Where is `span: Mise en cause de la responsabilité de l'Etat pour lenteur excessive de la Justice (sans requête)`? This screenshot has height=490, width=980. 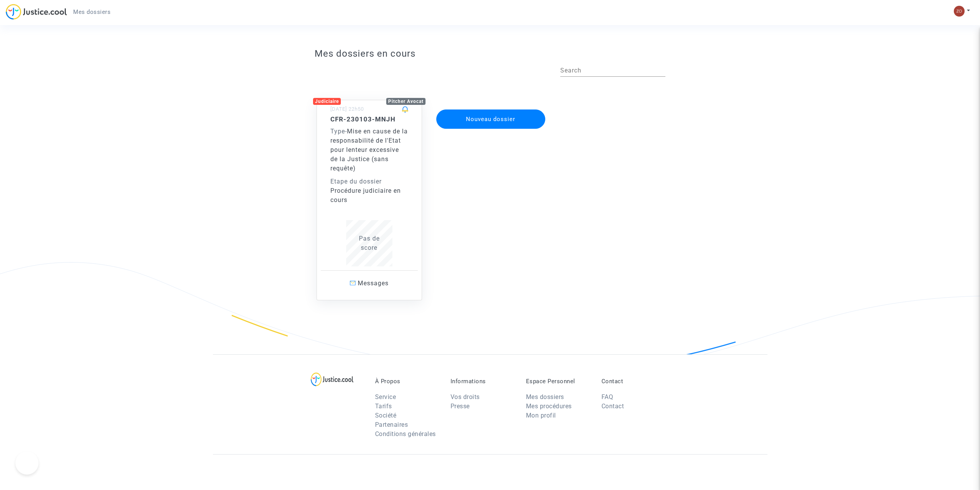 span: Mise en cause de la responsabilité de l'Etat pour lenteur excessive de la Justice (sans requête) is located at coordinates (369, 149).